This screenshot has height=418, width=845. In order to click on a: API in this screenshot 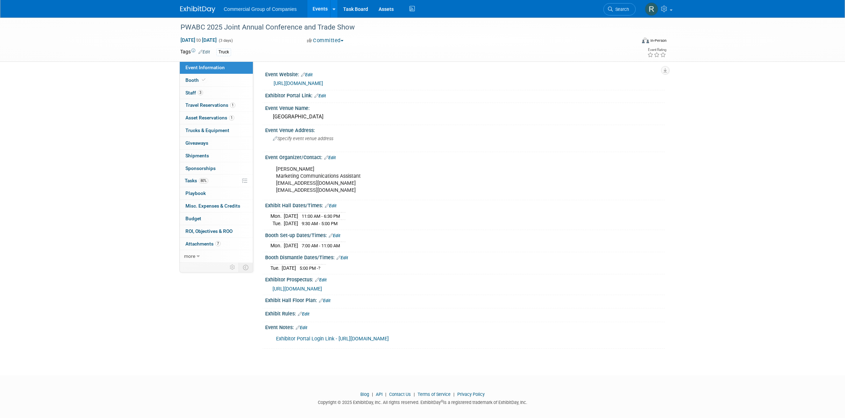, I will do `click(379, 394)`.